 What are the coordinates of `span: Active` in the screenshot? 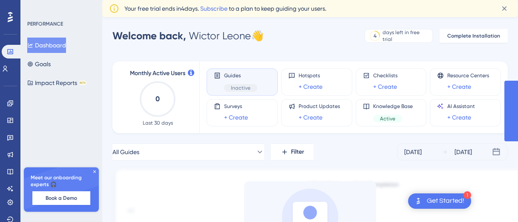 It's located at (388, 119).